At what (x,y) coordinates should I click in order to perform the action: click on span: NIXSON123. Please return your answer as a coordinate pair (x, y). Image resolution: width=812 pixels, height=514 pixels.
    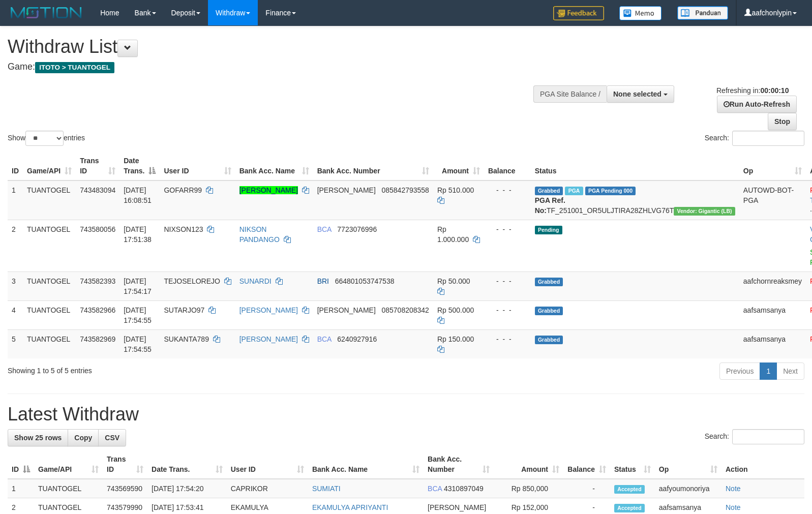
    Looking at the image, I should click on (183, 229).